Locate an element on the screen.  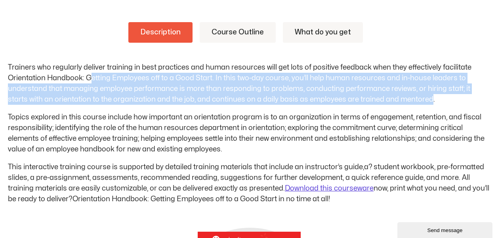
p: Topics explored in this course include how important an orientation program is to an organization... is located at coordinates (249, 133).